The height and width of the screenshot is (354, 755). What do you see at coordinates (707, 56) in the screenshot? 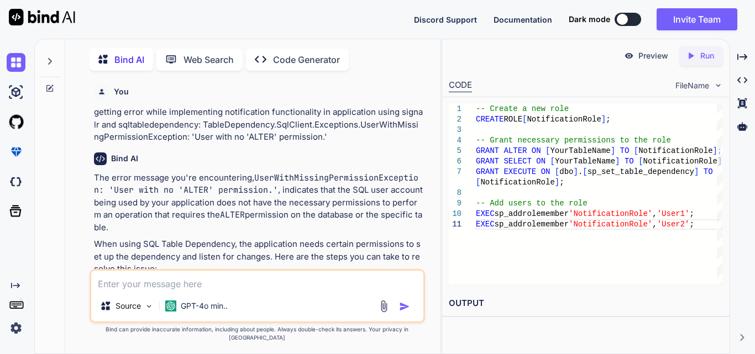
I see `p: Run` at bounding box center [707, 56].